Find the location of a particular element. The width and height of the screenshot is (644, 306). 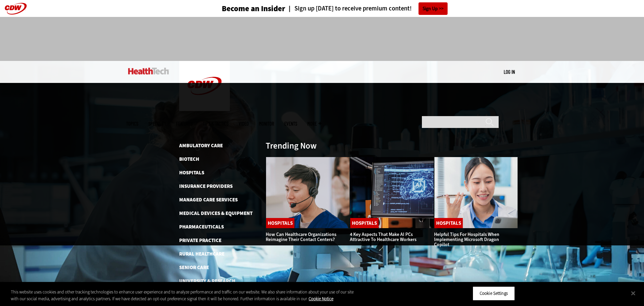

a: Senior Care is located at coordinates (194, 267).